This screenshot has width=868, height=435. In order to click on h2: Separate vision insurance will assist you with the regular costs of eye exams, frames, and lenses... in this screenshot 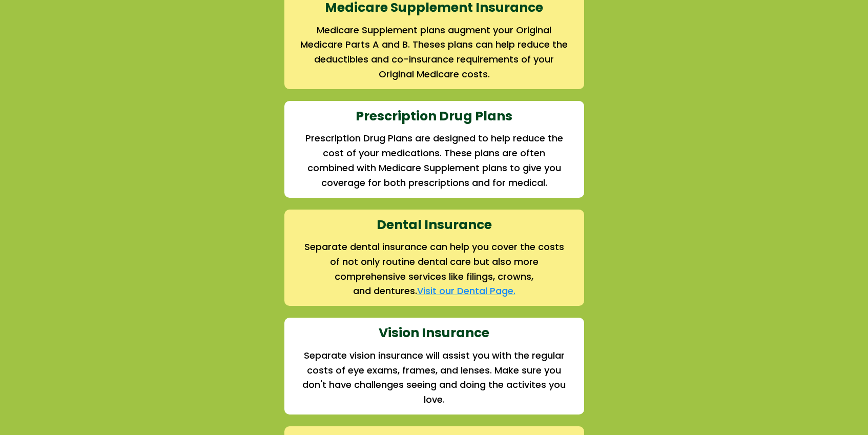, I will do `click(434, 378)`.